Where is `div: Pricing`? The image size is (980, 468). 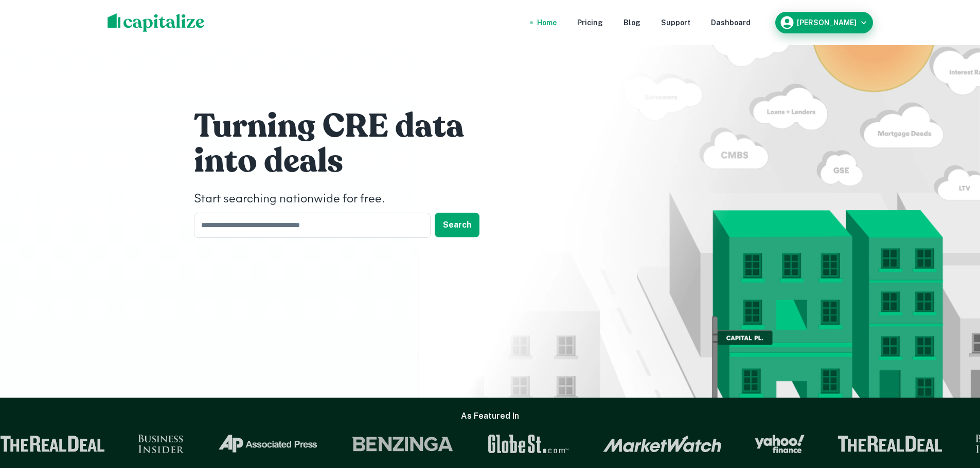
div: Pricing is located at coordinates (590, 23).